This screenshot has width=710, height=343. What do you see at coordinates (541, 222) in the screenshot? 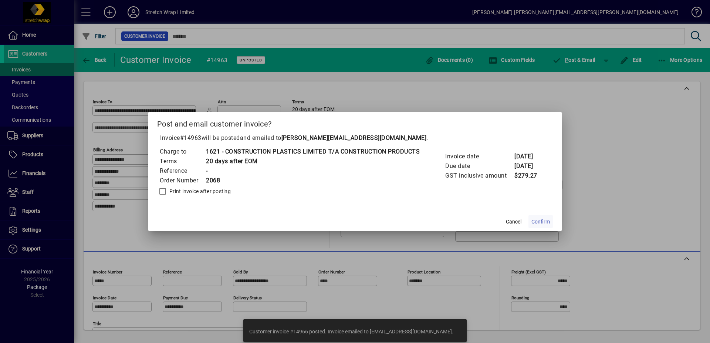
I see `span: Confirm` at bounding box center [541, 222].